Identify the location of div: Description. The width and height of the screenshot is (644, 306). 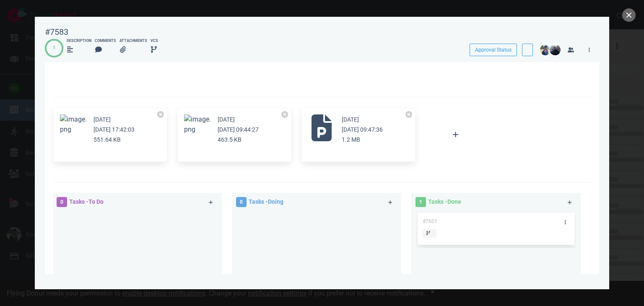
(79, 41).